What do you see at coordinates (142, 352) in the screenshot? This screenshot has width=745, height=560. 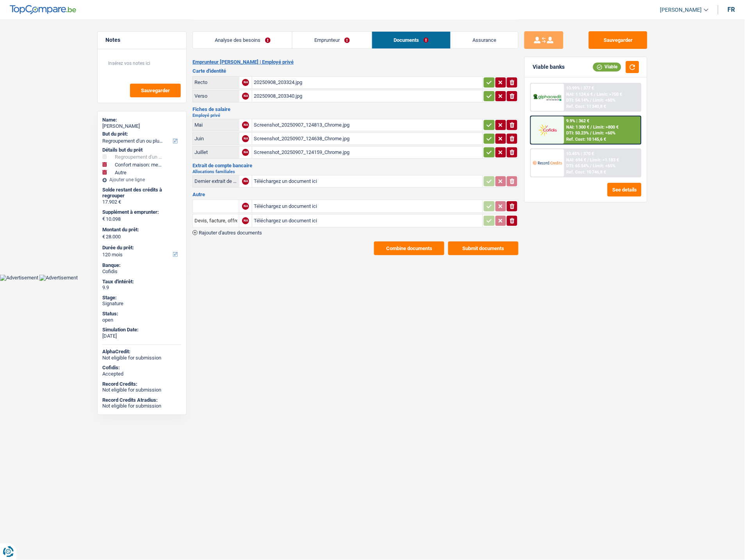 I see `div: AlphaCredit:` at bounding box center [142, 352].